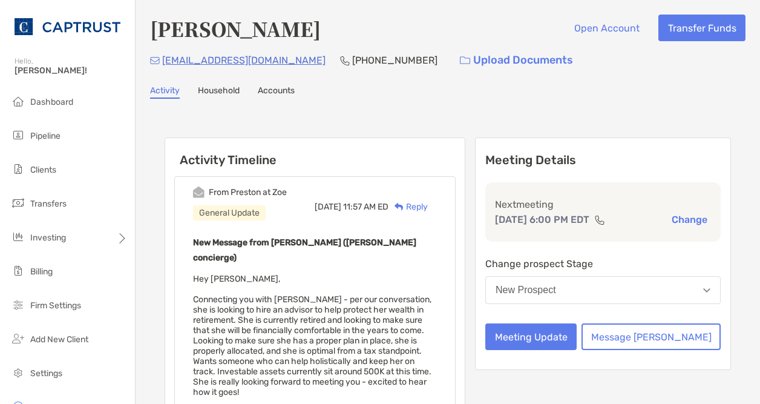  What do you see at coordinates (603, 290) in the screenshot?
I see `button: New Prospect` at bounding box center [603, 290].